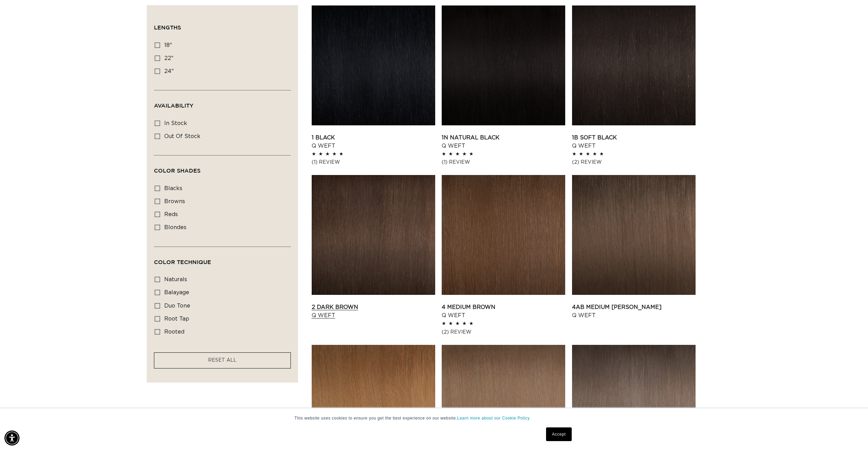 The height and width of the screenshot is (450, 868). I want to click on a: RESET ALL, so click(222, 360).